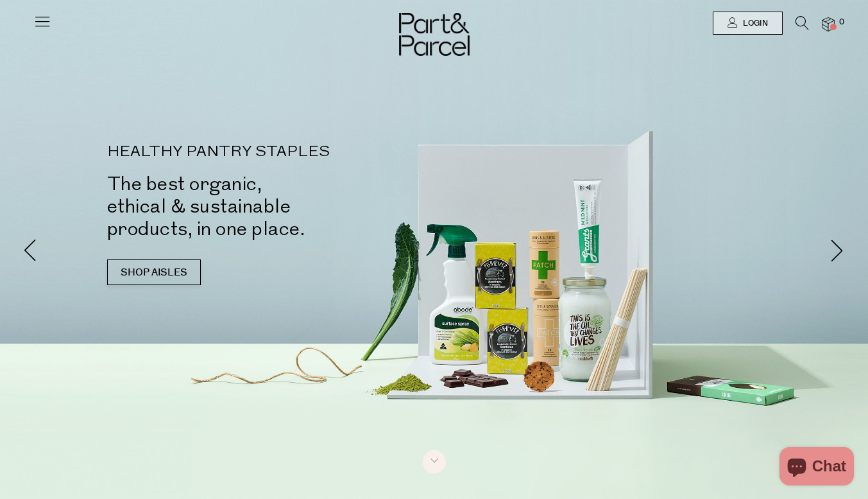 The height and width of the screenshot is (499, 868). Describe the element at coordinates (747, 23) in the screenshot. I see `a: Login` at that location.